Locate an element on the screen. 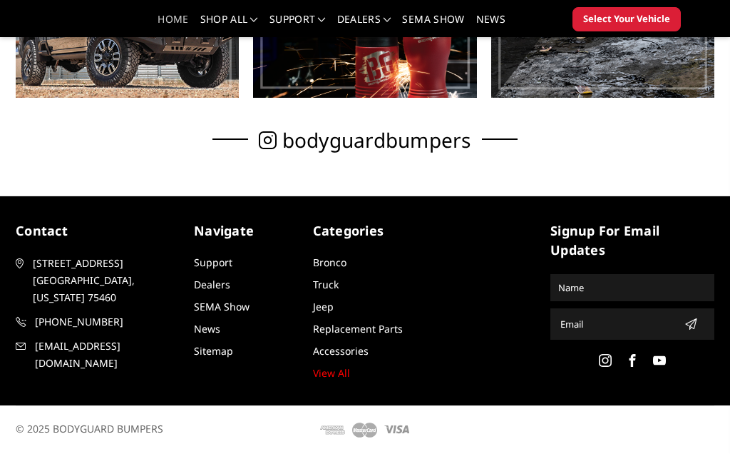 Image resolution: width=730 pixels, height=454 pixels. span: © 2025 BODYGUARD BUMPERS is located at coordinates (89, 428).